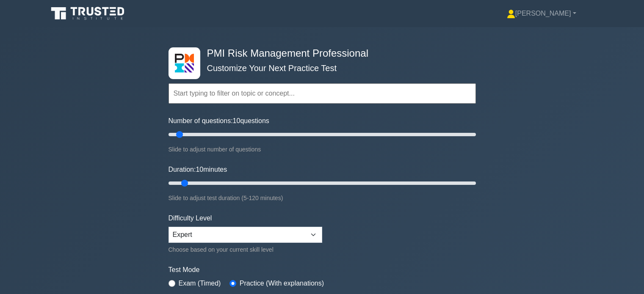 The height and width of the screenshot is (294, 644). I want to click on label: Practice (With explanations), so click(281, 283).